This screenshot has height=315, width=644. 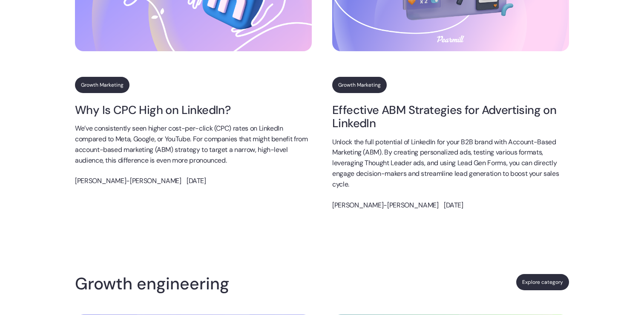 I want to click on p: We’ve consistently seen higher cost-per-click (CPC) rates on LinkedIn compared to Meta, Google, o..., so click(x=193, y=144).